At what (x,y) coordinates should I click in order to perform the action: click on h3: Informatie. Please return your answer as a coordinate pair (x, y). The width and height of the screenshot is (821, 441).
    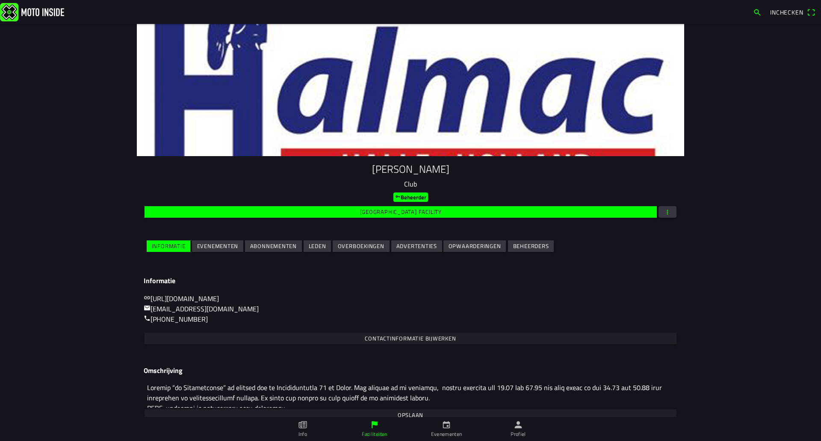
    Looking at the image, I should click on (411, 281).